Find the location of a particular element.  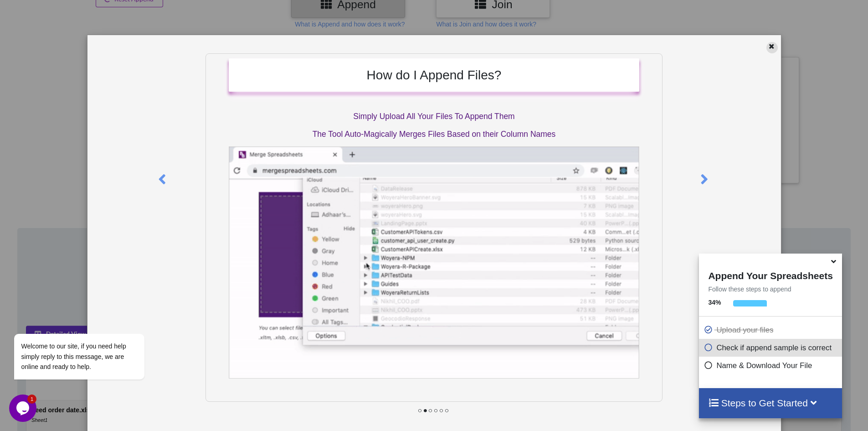

h4: Steps to Get Started is located at coordinates (769, 403).